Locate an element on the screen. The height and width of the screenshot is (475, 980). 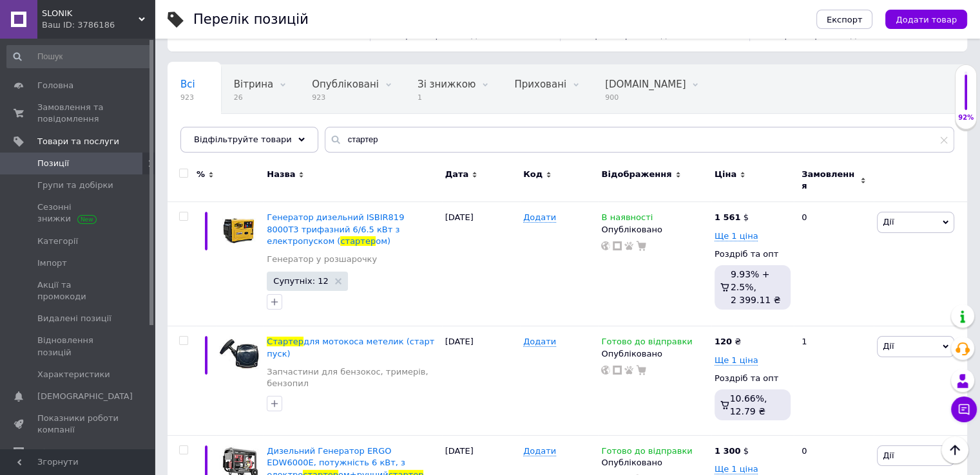
span: 26 is located at coordinates (253, 97).